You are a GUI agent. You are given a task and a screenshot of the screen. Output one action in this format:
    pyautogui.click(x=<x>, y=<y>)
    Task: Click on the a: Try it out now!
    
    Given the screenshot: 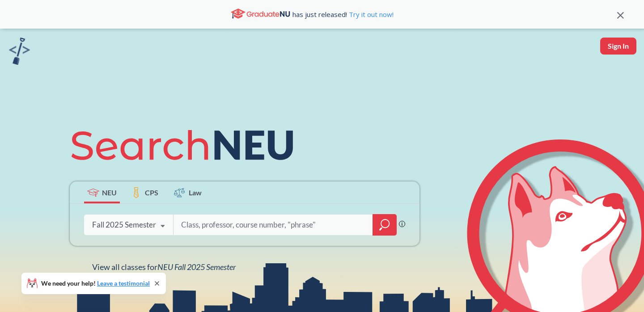 What is the action you would take?
    pyautogui.click(x=370, y=14)
    